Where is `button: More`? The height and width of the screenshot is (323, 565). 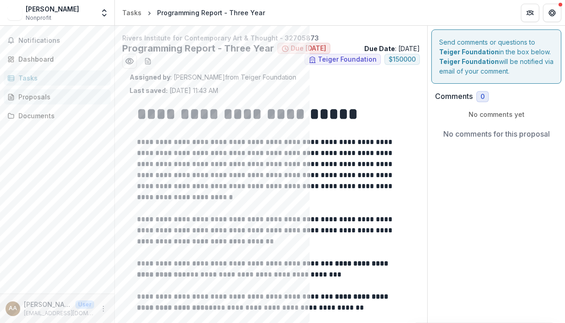 button: More is located at coordinates (103, 308).